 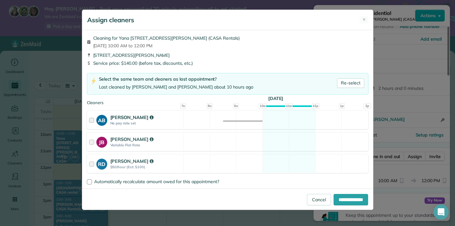 What do you see at coordinates (351, 83) in the screenshot?
I see `a: Re-select` at bounding box center [351, 83].